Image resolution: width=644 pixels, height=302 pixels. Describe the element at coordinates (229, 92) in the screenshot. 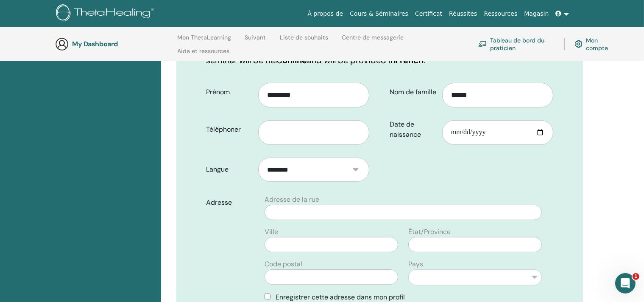

I see `label: Prénom` at that location.